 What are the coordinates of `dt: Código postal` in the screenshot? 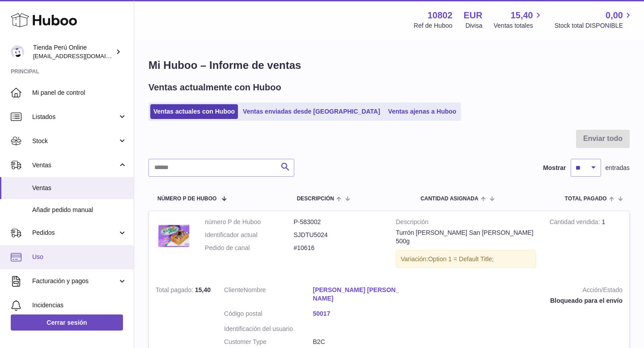 It's located at (268, 315).